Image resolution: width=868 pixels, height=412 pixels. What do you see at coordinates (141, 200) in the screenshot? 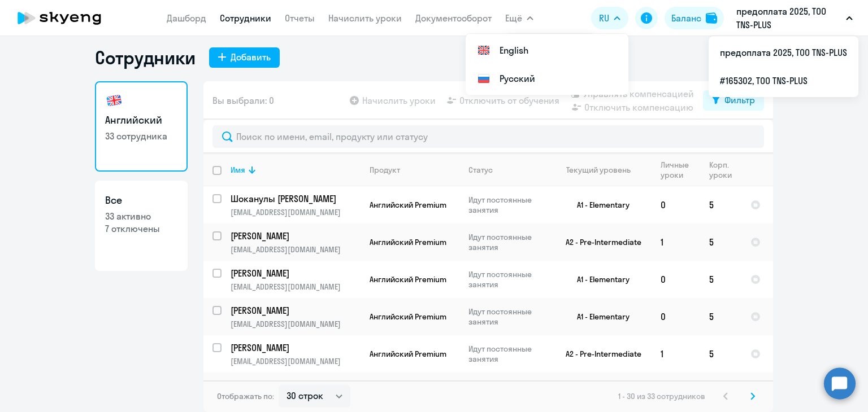
I see `h3: Все` at bounding box center [141, 200].